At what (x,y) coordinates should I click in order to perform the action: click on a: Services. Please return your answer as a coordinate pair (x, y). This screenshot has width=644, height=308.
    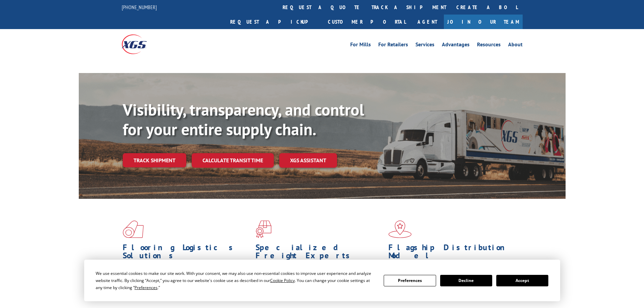
    Looking at the image, I should click on (425, 46).